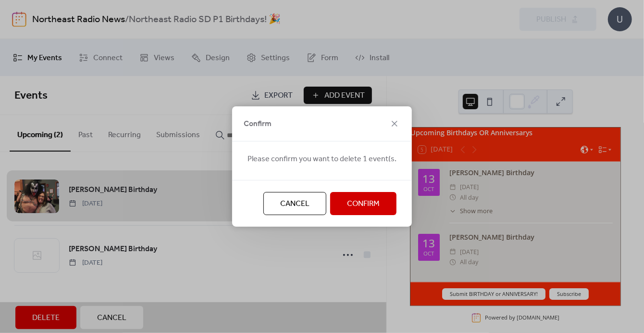 The height and width of the screenshot is (333, 644). Describe the element at coordinates (364, 204) in the screenshot. I see `button: Confirm` at that location.